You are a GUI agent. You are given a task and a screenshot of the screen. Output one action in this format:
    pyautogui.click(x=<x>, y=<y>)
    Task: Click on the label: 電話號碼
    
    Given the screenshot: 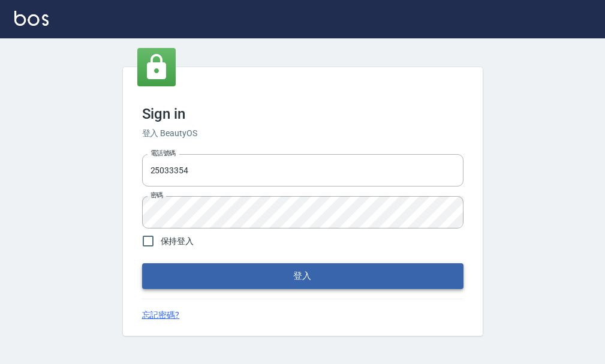 What is the action you would take?
    pyautogui.click(x=163, y=153)
    